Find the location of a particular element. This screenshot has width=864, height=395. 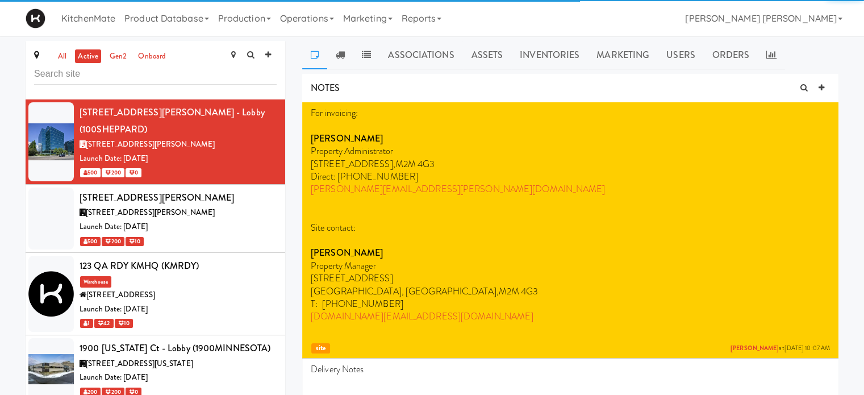

span: Site contact: is located at coordinates (333, 227).